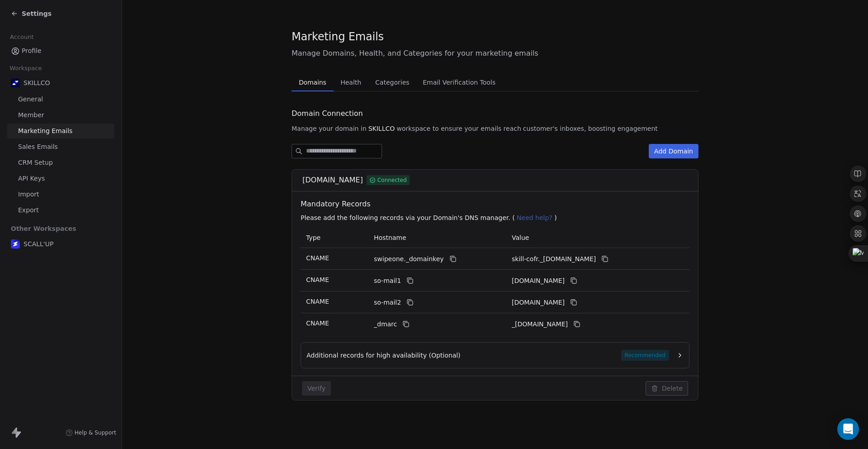 This screenshot has width=868, height=449. Describe the element at coordinates (37, 14) in the screenshot. I see `span: Settings` at that location.